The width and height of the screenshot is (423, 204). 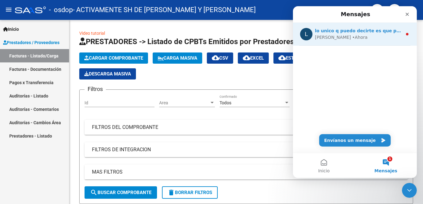 What do you see at coordinates (121, 192) in the screenshot?
I see `button: Buscar Comprobante` at bounding box center [121, 192].